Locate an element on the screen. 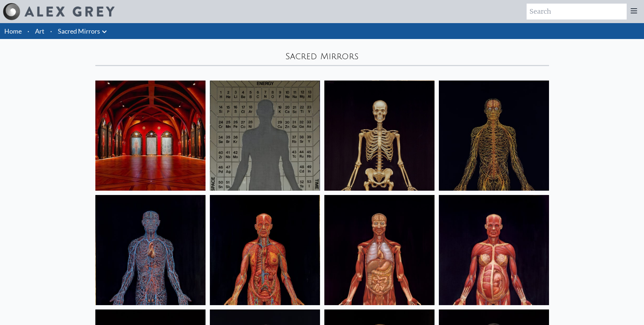  a: Art is located at coordinates (40, 31).